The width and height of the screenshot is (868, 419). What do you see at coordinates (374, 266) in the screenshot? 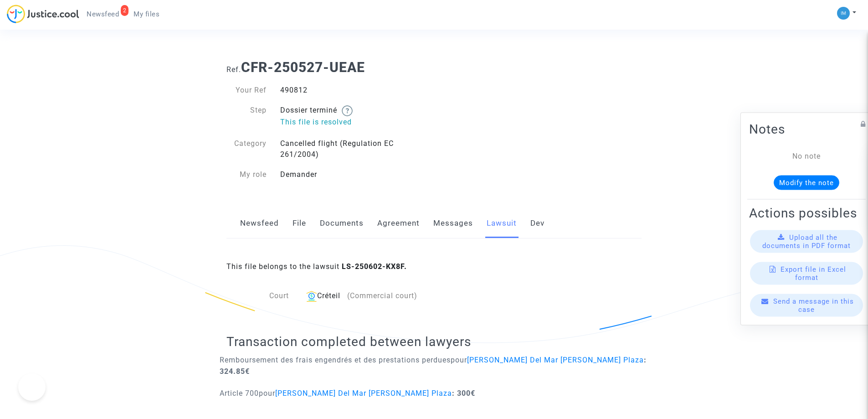
I see `b: LS-250602-KX8F.` at bounding box center [374, 266].